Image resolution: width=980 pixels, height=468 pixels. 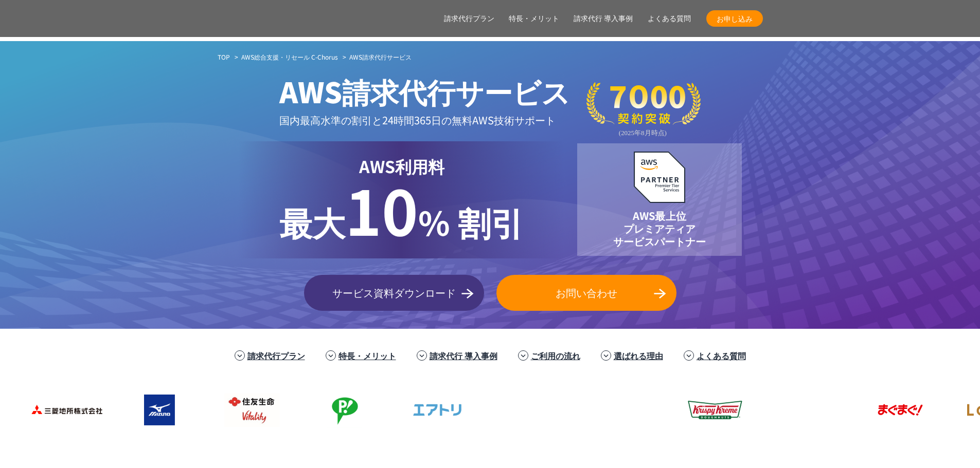 I want to click on a: ご利用の流れ, so click(x=555, y=356).